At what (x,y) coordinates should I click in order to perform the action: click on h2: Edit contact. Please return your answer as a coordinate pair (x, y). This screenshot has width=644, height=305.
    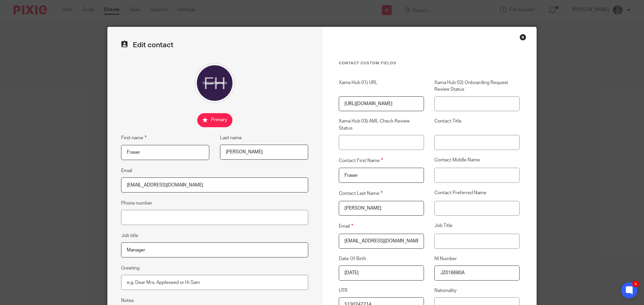
    Looking at the image, I should click on (215, 45).